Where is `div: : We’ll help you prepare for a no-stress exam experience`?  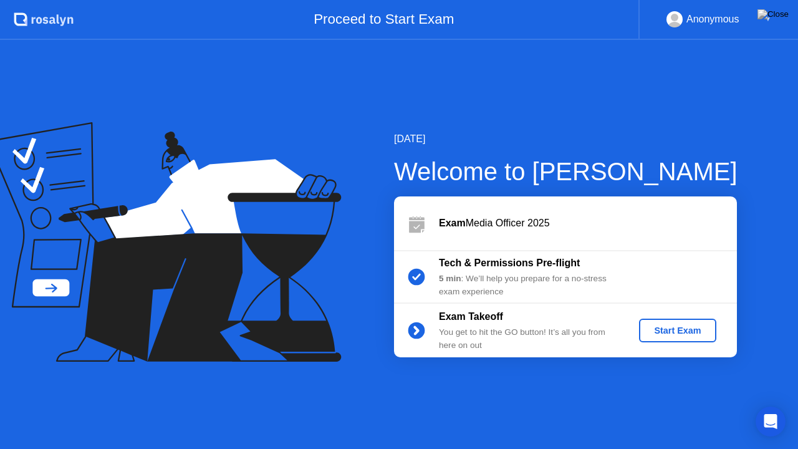
div: : We’ll help you prepare for a no-stress exam experience is located at coordinates (529, 285).